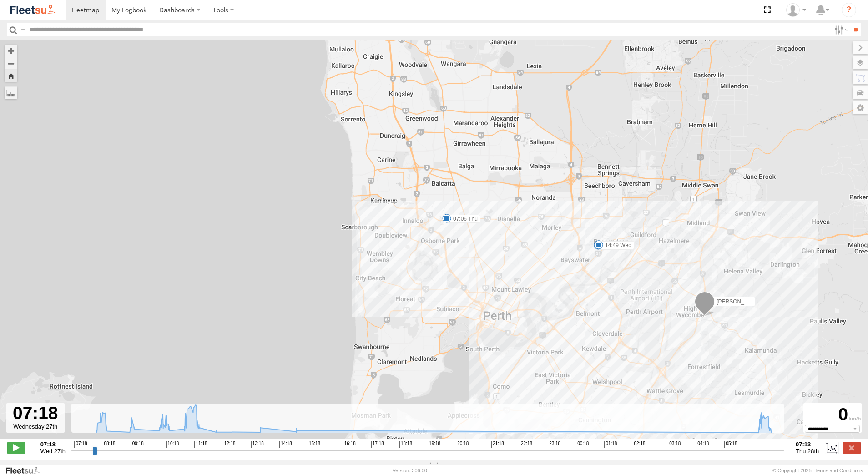 This screenshot has width=868, height=475. Describe the element at coordinates (201, 444) in the screenshot. I see `span: 11:18` at that location.